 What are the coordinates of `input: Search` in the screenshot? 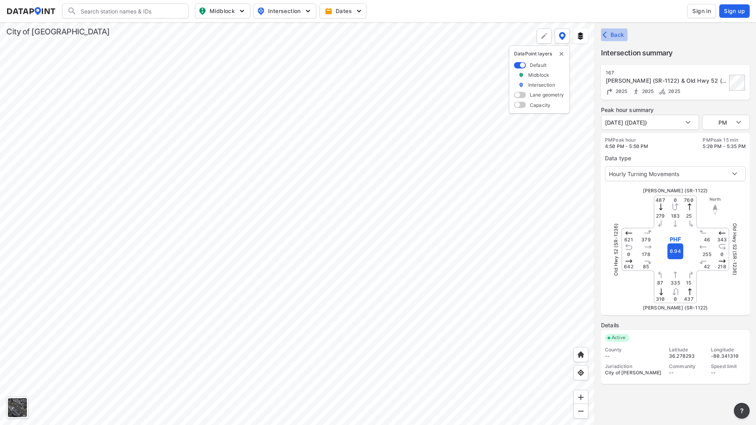 It's located at (130, 11).